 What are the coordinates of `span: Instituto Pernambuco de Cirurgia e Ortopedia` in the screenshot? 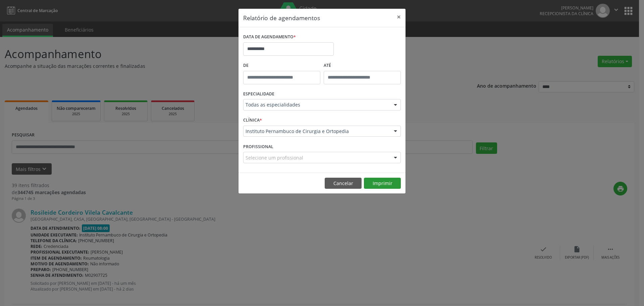 It's located at (317, 131).